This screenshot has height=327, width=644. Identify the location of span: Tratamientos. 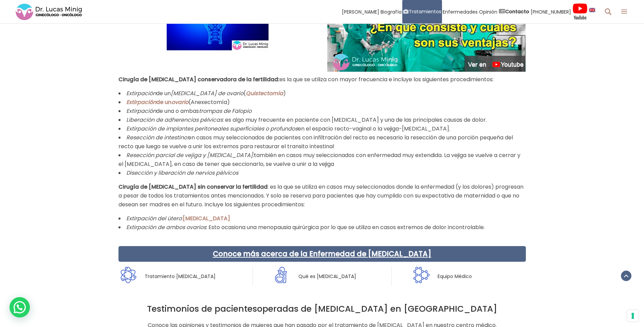
(425, 11).